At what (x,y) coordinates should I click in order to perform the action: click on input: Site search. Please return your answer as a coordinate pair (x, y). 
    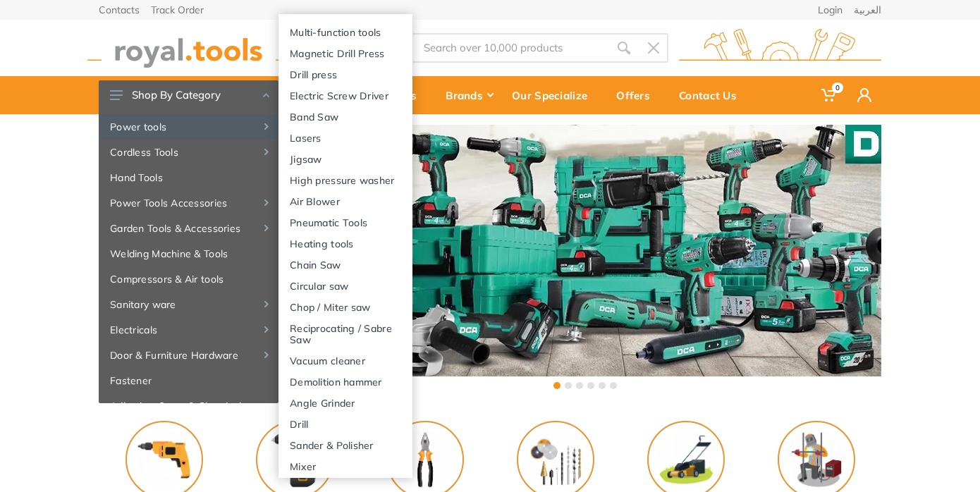
    Looking at the image, I should click on (510, 48).